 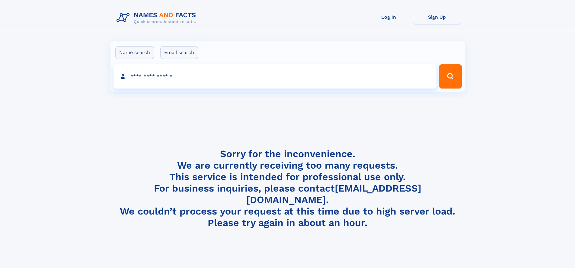 What do you see at coordinates (389, 17) in the screenshot?
I see `a: Log In` at bounding box center [389, 17].